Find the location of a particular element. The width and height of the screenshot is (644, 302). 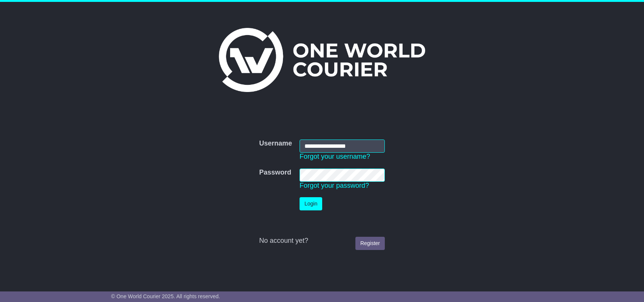

a: Register is located at coordinates (371, 243).